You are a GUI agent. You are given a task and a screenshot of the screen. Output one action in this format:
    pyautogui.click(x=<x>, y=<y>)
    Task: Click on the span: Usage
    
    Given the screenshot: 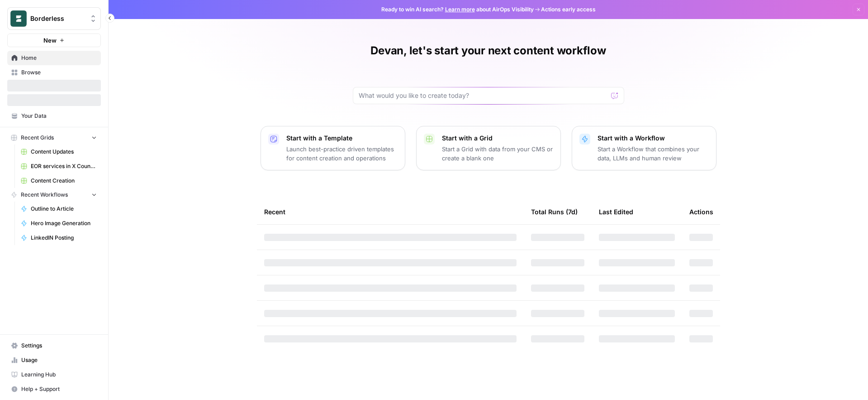 What is the action you would take?
    pyautogui.click(x=59, y=360)
    